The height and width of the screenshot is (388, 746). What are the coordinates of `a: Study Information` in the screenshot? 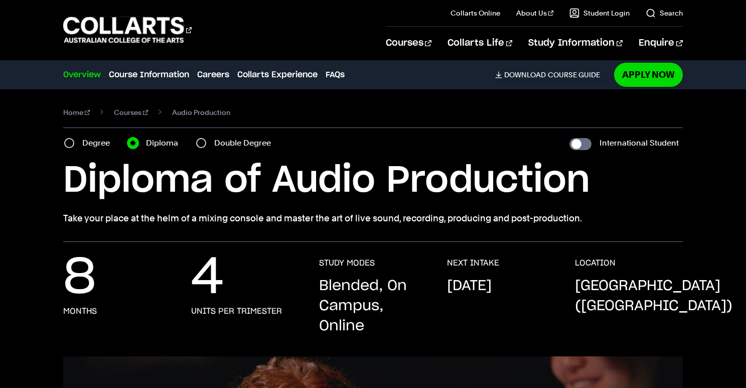 It's located at (576, 43).